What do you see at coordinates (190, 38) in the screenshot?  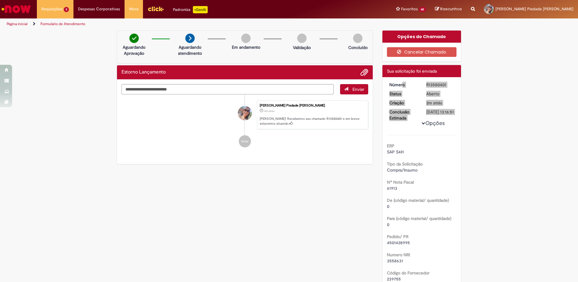 I see `img: arrow-next.png` at bounding box center [190, 38].